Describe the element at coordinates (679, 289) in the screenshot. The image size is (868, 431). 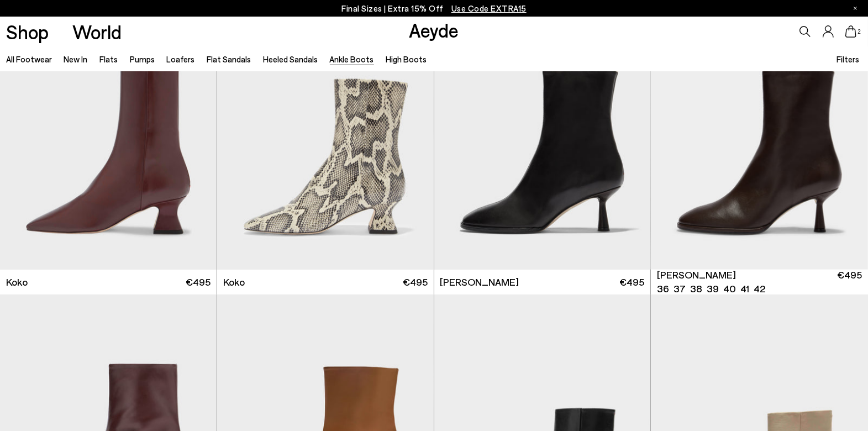
I see `li: 37` at that location.